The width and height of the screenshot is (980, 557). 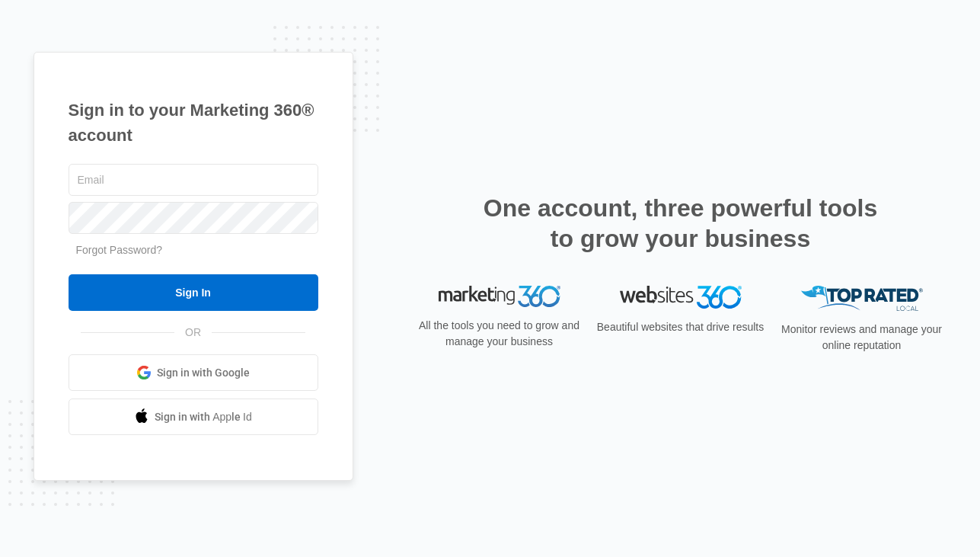 What do you see at coordinates (194, 180) in the screenshot?
I see `input: Email` at bounding box center [194, 180].